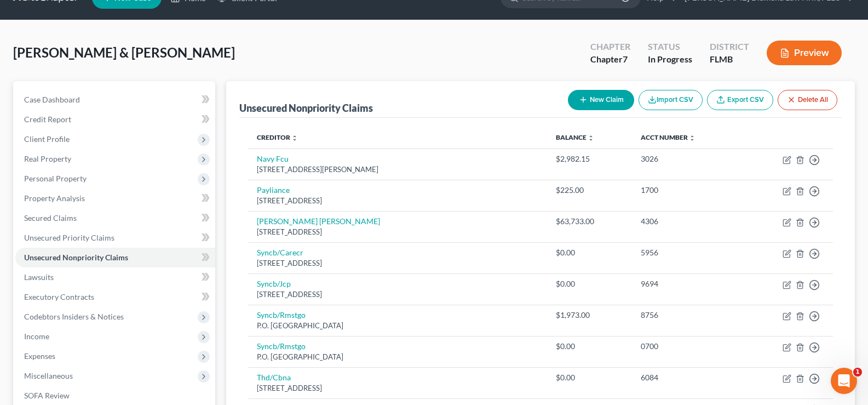 The image size is (868, 405). Describe the element at coordinates (48, 375) in the screenshot. I see `span: Miscellaneous` at that location.